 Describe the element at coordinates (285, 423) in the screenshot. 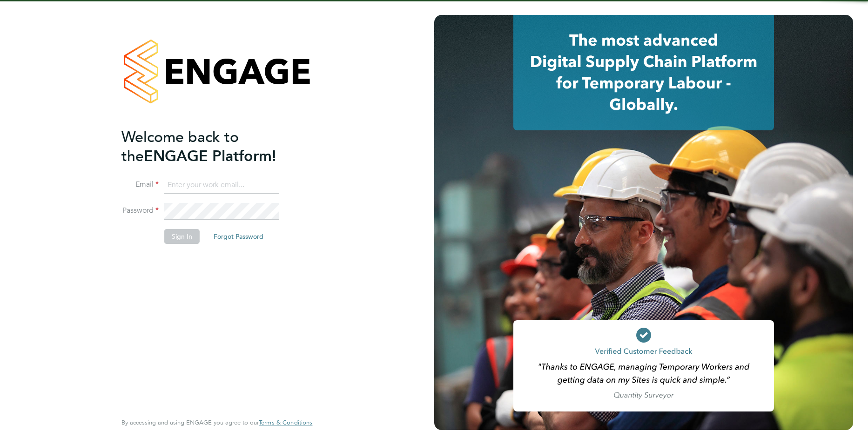

I see `a: Terms & Conditions` at that location.